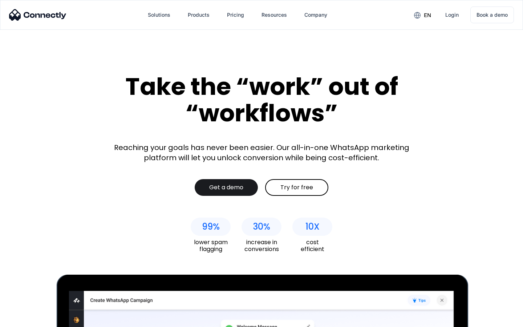 The height and width of the screenshot is (327, 523). Describe the element at coordinates (297, 187) in the screenshot. I see `a: Try for free` at that location.